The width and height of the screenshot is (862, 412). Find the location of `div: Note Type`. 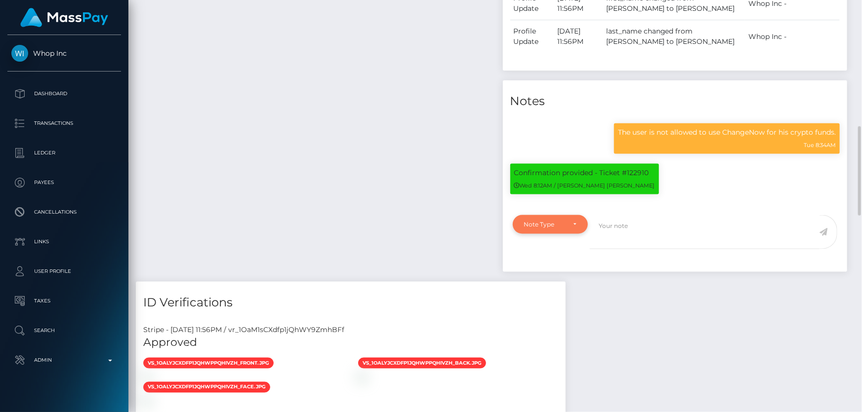

div: Note Type is located at coordinates (545, 225).